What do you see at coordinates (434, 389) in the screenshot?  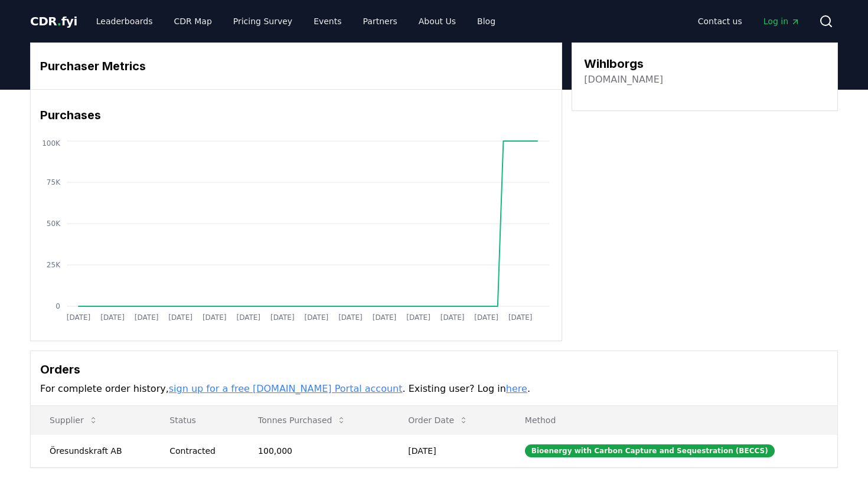 I see `p: For complete order history, . Existing user? Log in .` at bounding box center [434, 389].